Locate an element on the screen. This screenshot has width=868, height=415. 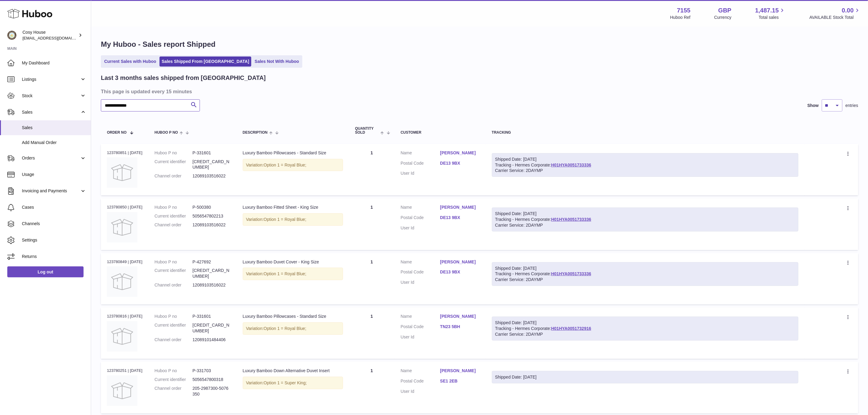
dd: 12089101484406 is located at coordinates (212, 339).